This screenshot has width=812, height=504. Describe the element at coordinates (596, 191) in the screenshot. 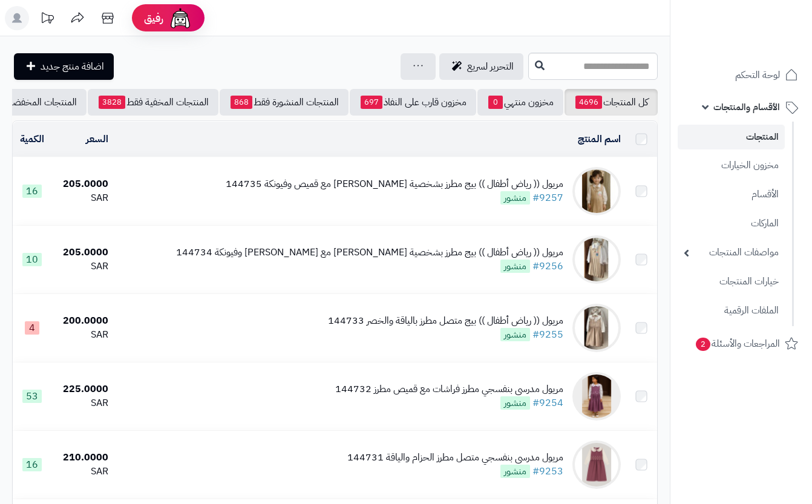

I see `img: مريول (( رياض أطفال )) بيج مطرز بشخصية سينامورول مع قميص وفيونكة 144735` at that location.